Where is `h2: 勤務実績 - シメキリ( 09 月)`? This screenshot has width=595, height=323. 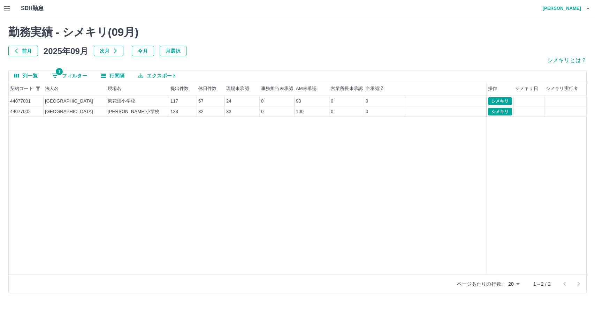
h2: 勤務実績 - シメキリ( 09 月) is located at coordinates (298, 32).